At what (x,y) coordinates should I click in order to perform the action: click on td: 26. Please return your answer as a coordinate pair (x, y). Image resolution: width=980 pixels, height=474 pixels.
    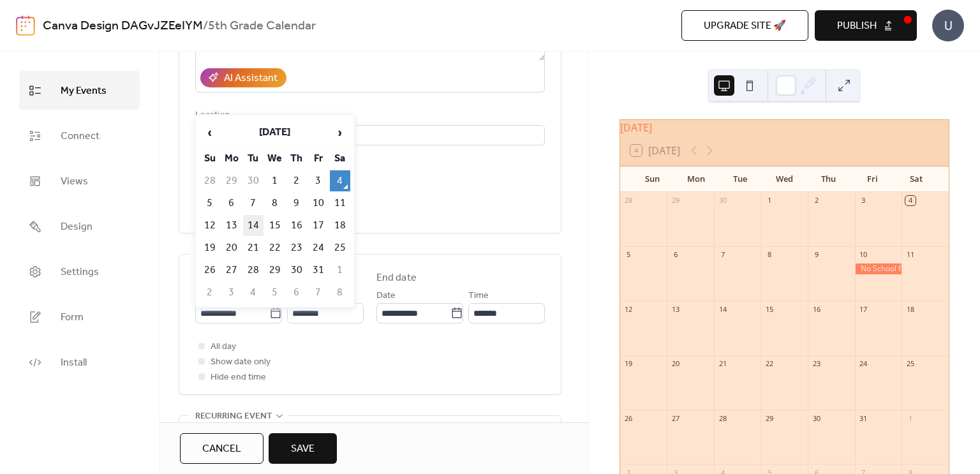
    Looking at the image, I should click on (210, 270).